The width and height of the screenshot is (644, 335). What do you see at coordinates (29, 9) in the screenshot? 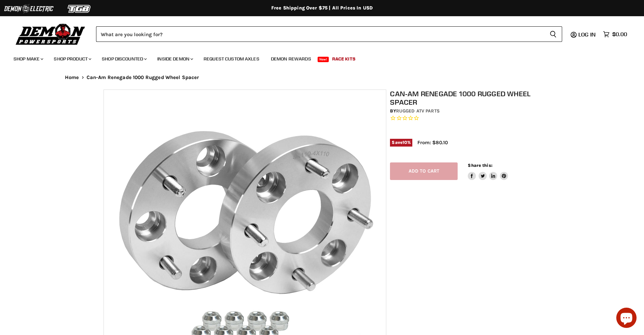
I see `img: Demon Electric Logo 2` at bounding box center [29, 9].